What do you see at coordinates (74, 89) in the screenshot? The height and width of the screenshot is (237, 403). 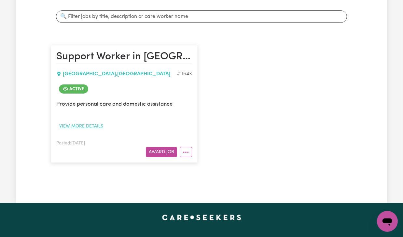 I see `span: Job is active` at bounding box center [74, 89].